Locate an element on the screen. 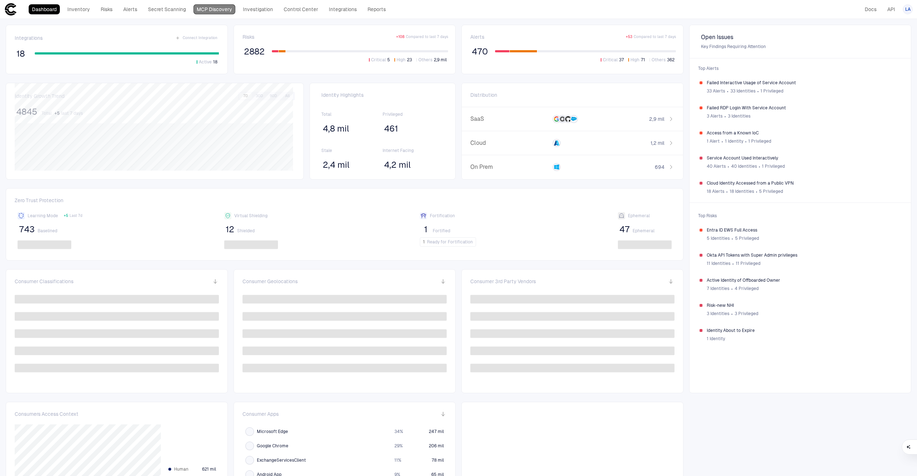 The height and width of the screenshot is (476, 917). a: Inventory is located at coordinates (78, 9).